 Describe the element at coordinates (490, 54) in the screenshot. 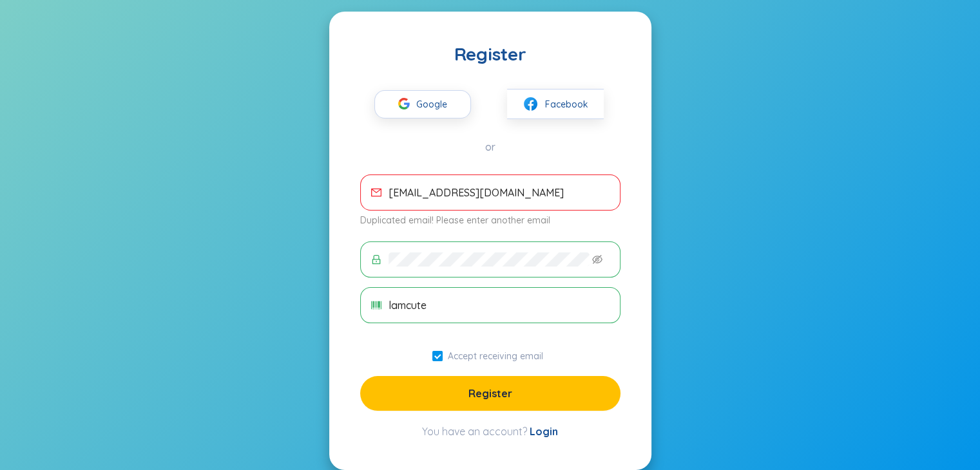

I see `div: Register` at that location.